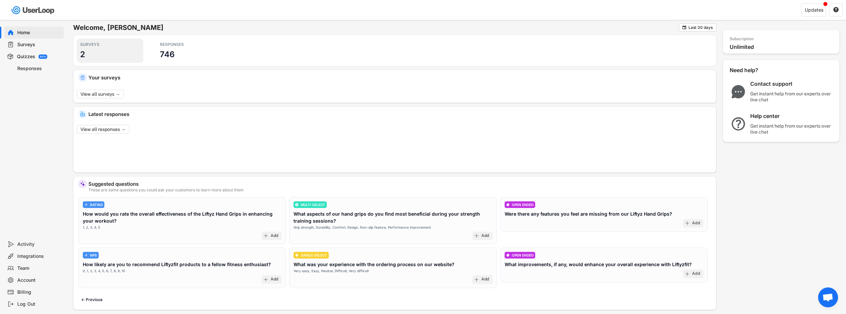  What do you see at coordinates (182, 217) in the screenshot?
I see `div: How would you rate the overall effectiveness of the Liftyz Hand Grips in enhancing your workout?` at bounding box center [182, 217].